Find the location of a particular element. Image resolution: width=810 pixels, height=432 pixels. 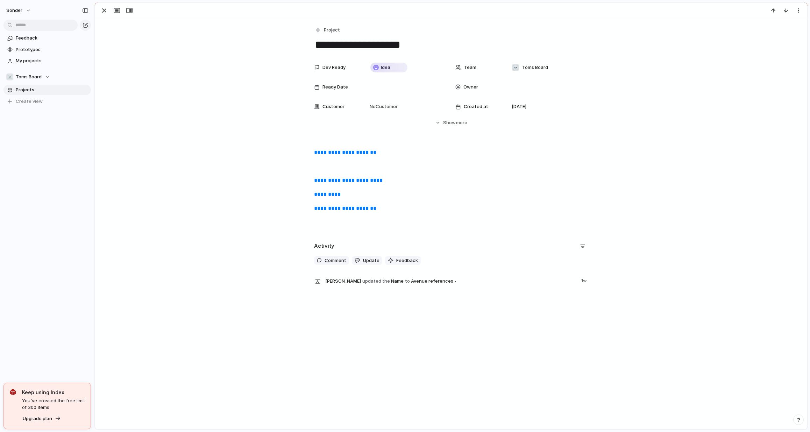

span: Created at is located at coordinates (476, 107).